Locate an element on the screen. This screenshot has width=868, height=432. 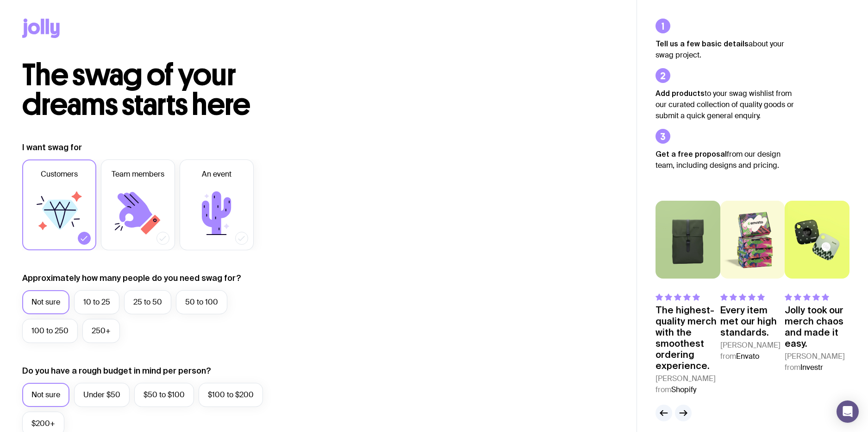
label: $100 to $200 is located at coordinates (230, 394).